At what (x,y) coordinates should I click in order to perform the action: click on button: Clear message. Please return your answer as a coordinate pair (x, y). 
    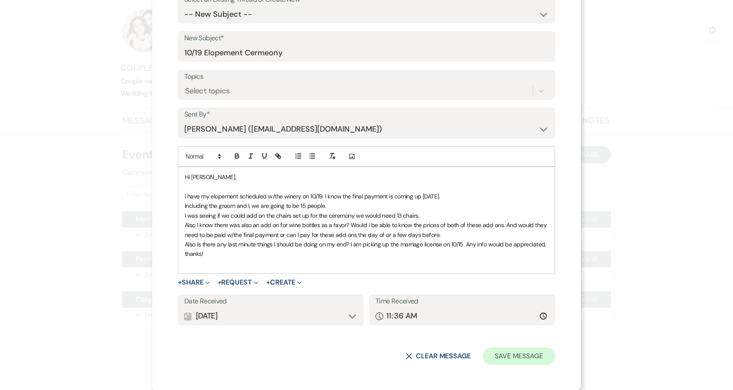
    Looking at the image, I should click on (438, 356).